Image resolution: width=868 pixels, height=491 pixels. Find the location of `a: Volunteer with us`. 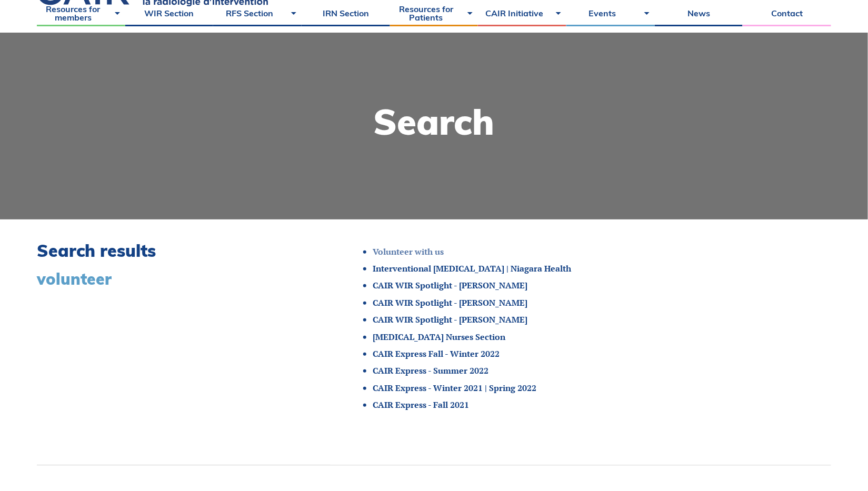

a: Volunteer with us is located at coordinates (408, 252).